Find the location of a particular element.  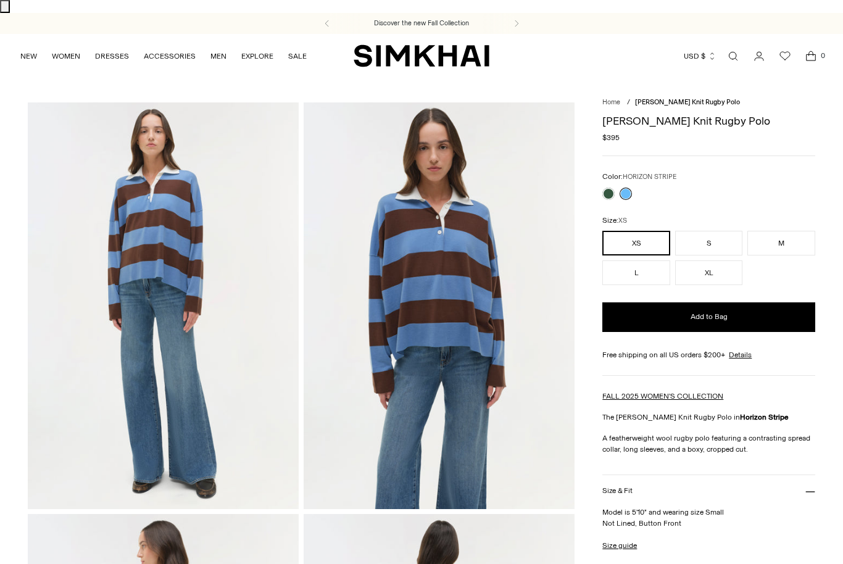

label: Size: is located at coordinates (615, 220).